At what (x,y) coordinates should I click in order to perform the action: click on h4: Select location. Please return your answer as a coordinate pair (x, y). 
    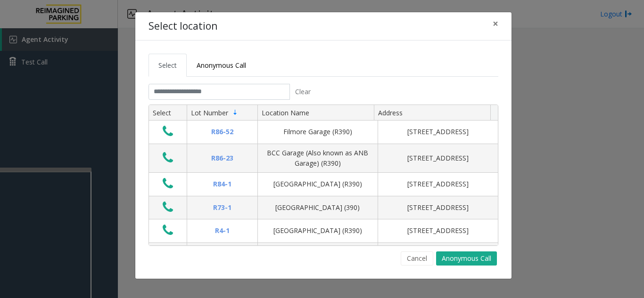
    Looking at the image, I should click on (183, 26).